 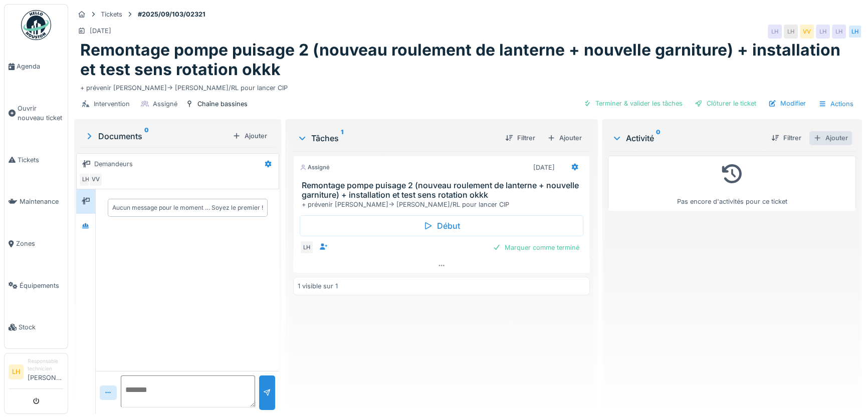 I want to click on div: Aucun message pour le moment … Soyez le premier !, so click(x=187, y=208).